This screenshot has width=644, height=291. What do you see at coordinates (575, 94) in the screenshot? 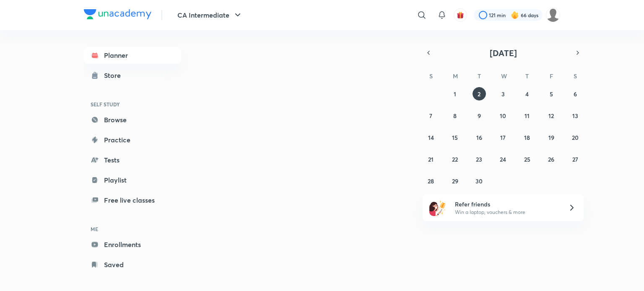
I see `button: September 6, 2025` at bounding box center [575, 94].